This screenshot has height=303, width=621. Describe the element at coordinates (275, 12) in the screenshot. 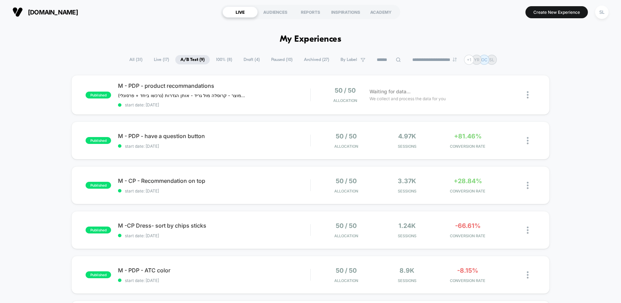

I see `div: AUDIENCES` at that location.